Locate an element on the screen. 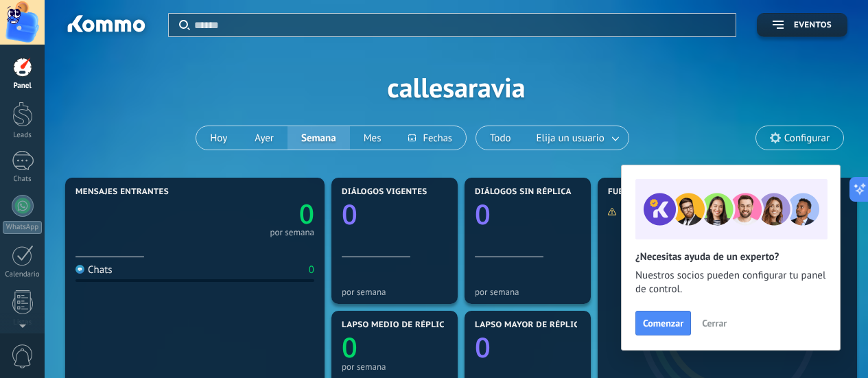 The width and height of the screenshot is (868, 378). div: 0 is located at coordinates (312, 269).